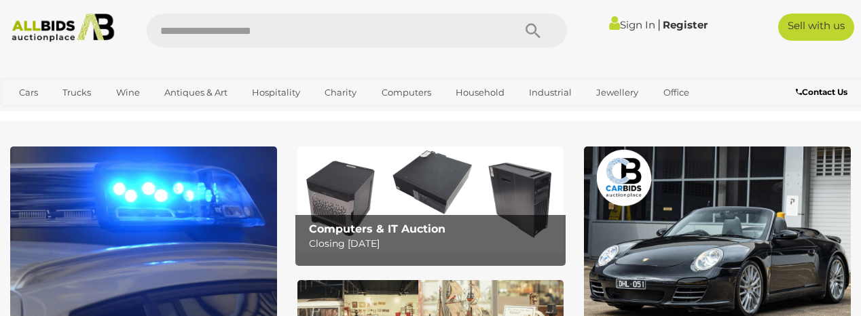 The width and height of the screenshot is (861, 316). Describe the element at coordinates (821, 92) in the screenshot. I see `b: Contact Us` at that location.